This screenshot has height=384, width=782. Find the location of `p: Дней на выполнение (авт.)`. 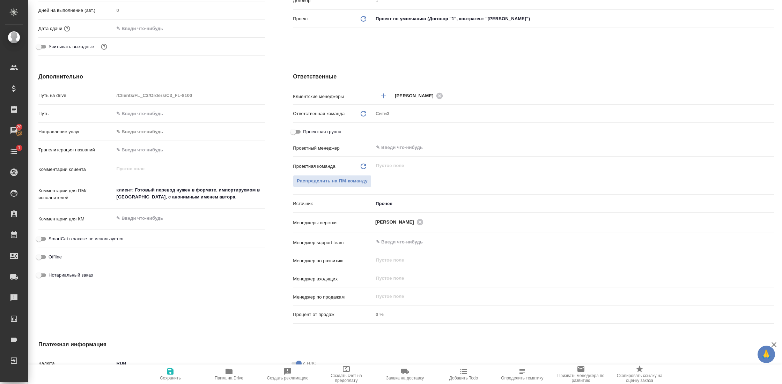

p: Дней на выполнение (авт.) is located at coordinates (76, 10).